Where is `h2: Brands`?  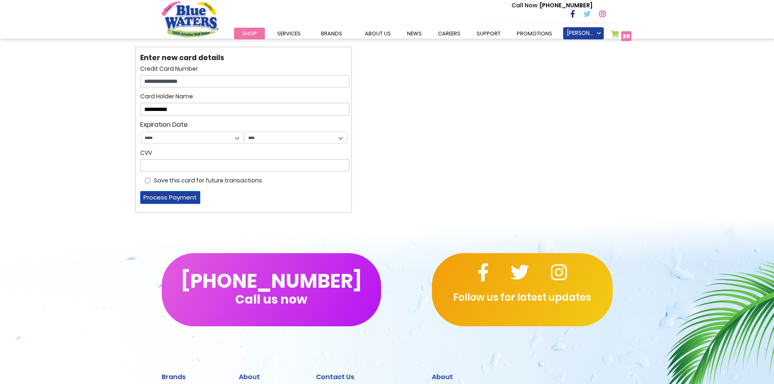 h2: Brands is located at coordinates (194, 376).